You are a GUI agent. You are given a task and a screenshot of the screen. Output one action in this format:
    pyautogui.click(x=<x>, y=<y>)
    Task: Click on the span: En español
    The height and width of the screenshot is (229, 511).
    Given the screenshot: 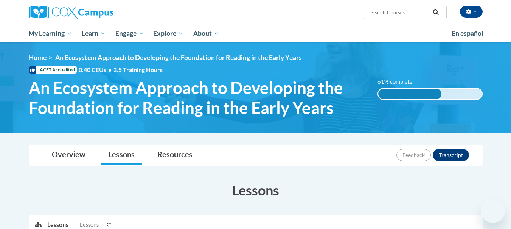 What is the action you would take?
    pyautogui.click(x=467, y=33)
    